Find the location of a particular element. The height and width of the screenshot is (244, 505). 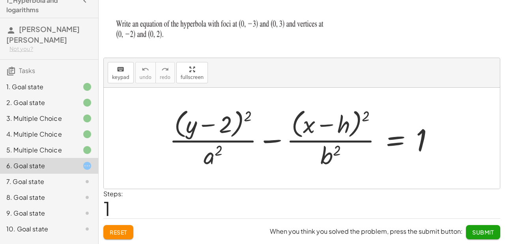

span: undo is located at coordinates (146, 77).